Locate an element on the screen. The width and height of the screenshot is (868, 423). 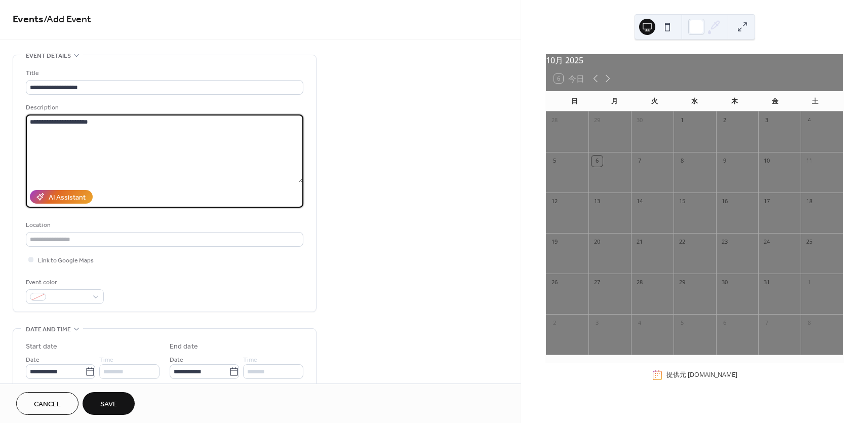
div: 20 is located at coordinates (597, 242).